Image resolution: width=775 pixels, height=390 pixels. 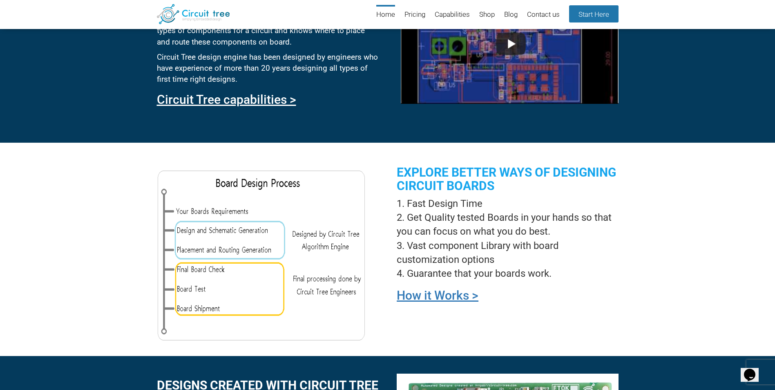 I want to click on li: Fast Design Time, so click(x=507, y=203).